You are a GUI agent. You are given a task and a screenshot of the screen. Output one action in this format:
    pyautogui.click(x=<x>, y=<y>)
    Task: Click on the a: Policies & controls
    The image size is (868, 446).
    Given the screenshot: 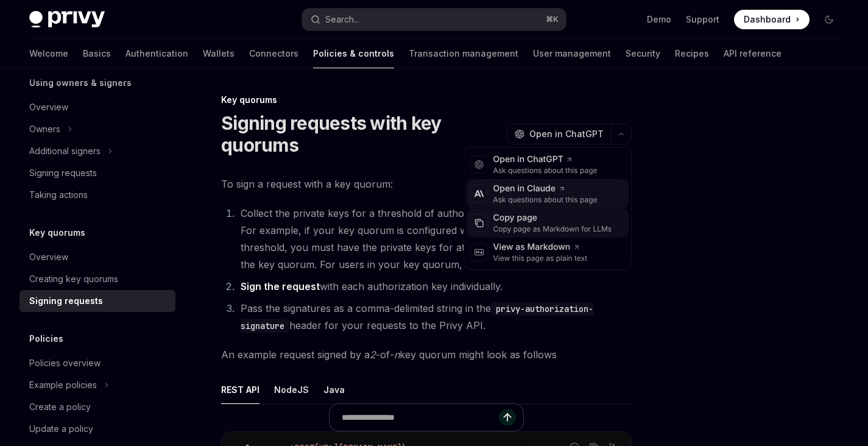 What is the action you would take?
    pyautogui.click(x=353, y=54)
    